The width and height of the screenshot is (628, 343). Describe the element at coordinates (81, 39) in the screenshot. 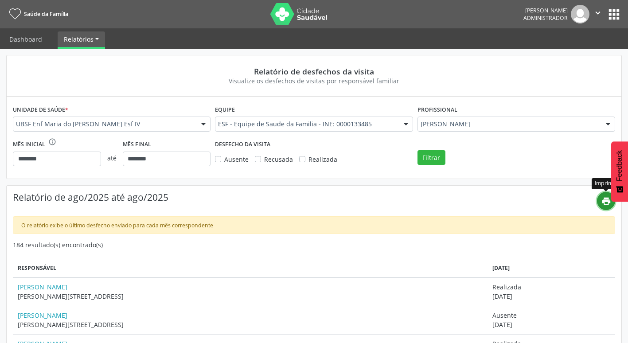

I see `a: Relatórios` at that location.